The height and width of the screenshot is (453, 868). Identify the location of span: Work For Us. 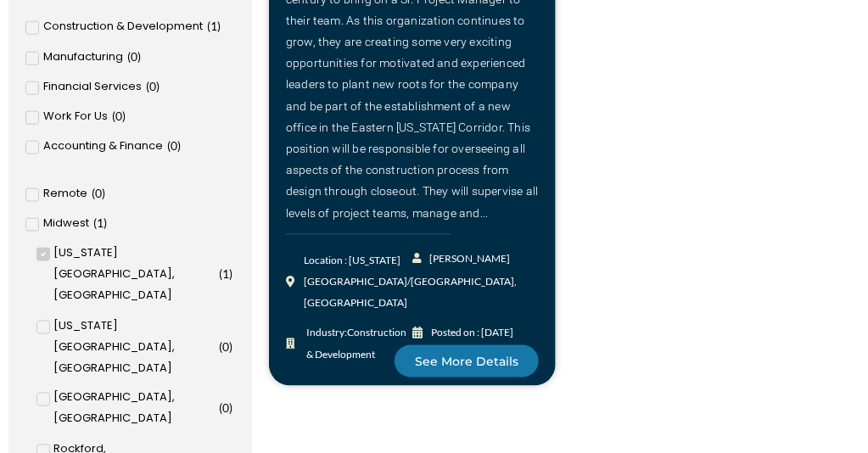
(76, 116).